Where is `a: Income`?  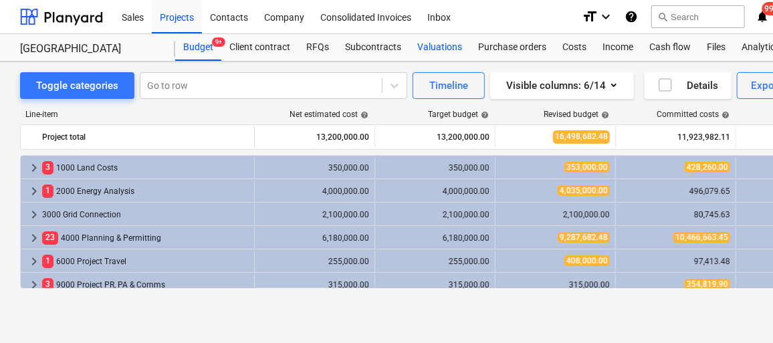
a: Income is located at coordinates (618, 48).